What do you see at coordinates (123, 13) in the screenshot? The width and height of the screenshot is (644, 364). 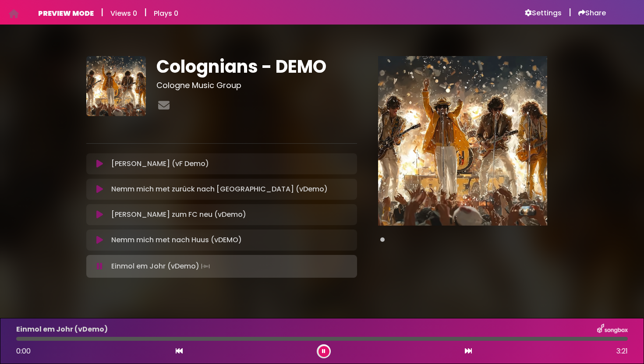 I see `h6: Views 0` at bounding box center [123, 13].